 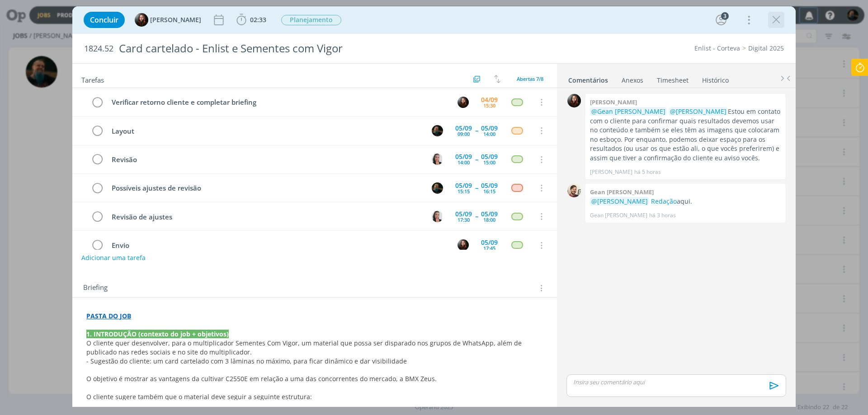 What do you see at coordinates (108, 316) in the screenshot?
I see `a: PASTA DO JOB` at bounding box center [108, 316].